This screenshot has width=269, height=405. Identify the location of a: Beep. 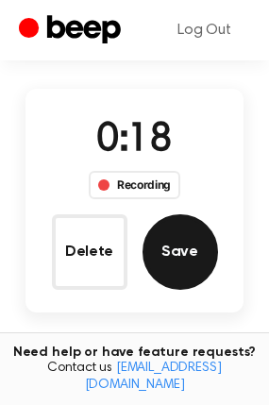
(72, 30).